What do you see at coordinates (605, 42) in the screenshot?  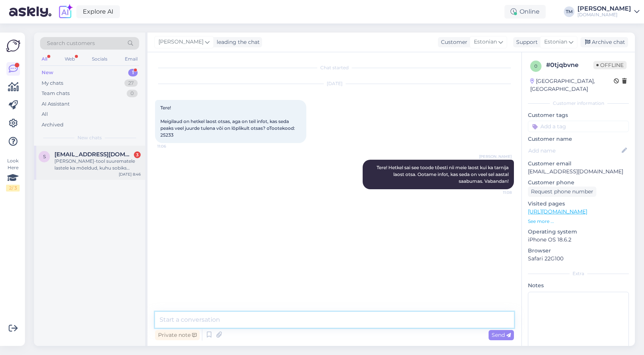 I see `div: Archive chat` at bounding box center [605, 42].